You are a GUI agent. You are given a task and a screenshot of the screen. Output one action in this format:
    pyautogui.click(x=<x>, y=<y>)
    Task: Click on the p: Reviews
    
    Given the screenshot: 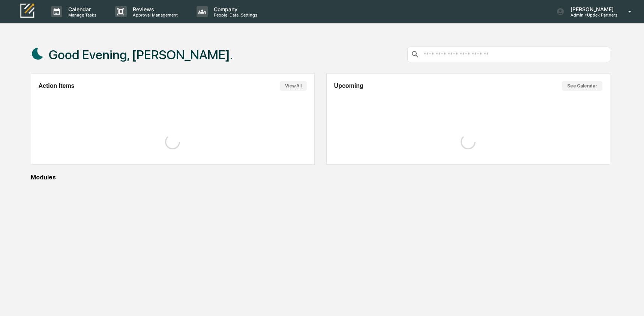 What is the action you would take?
    pyautogui.click(x=154, y=9)
    